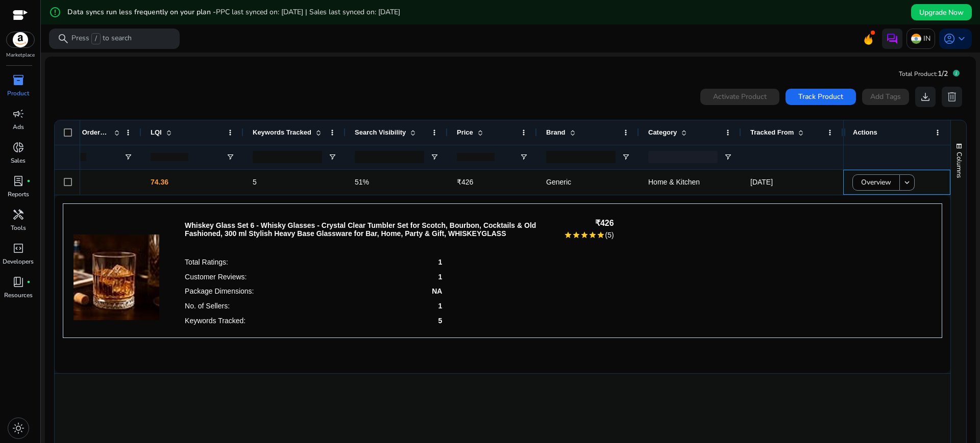 Image resolution: width=980 pixels, height=443 pixels. I want to click on span: Overview, so click(876, 182).